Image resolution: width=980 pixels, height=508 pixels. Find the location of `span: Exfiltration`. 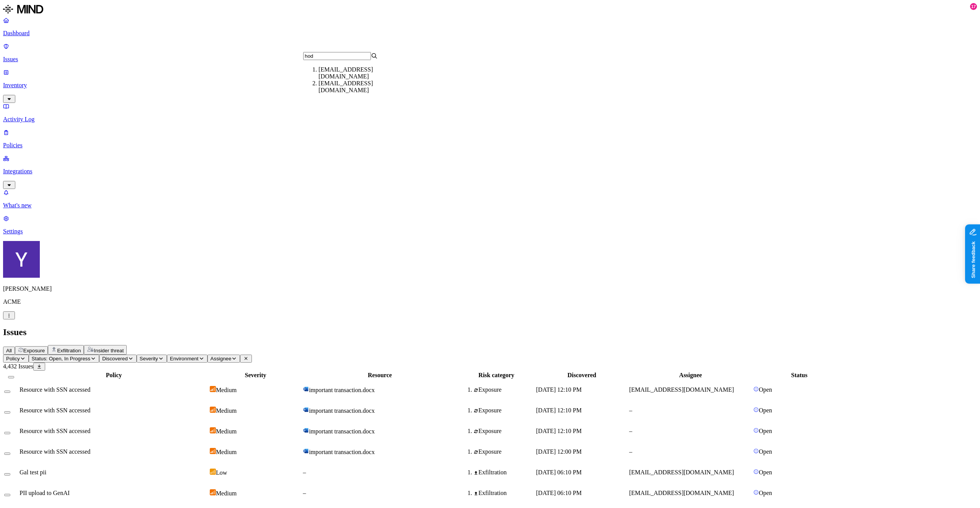

span: Exfiltration is located at coordinates (69, 350).